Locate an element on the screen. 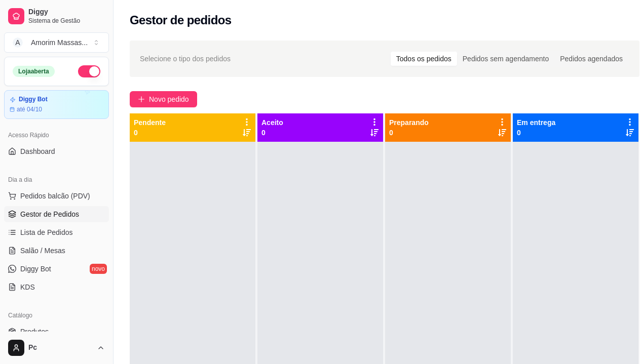 The width and height of the screenshot is (641, 364). span: Sistema de Gestão is located at coordinates (66, 21).